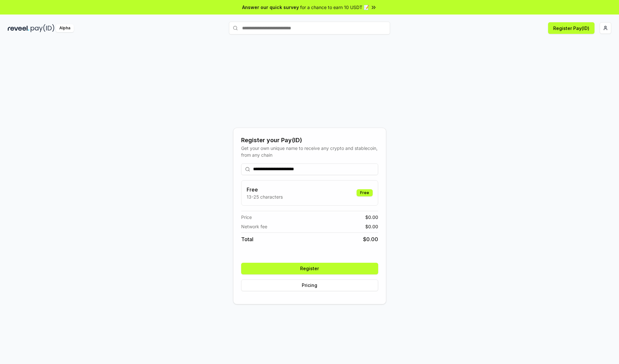 This screenshot has height=364, width=619. What do you see at coordinates (65, 28) in the screenshot?
I see `div: Alpha` at bounding box center [65, 28].